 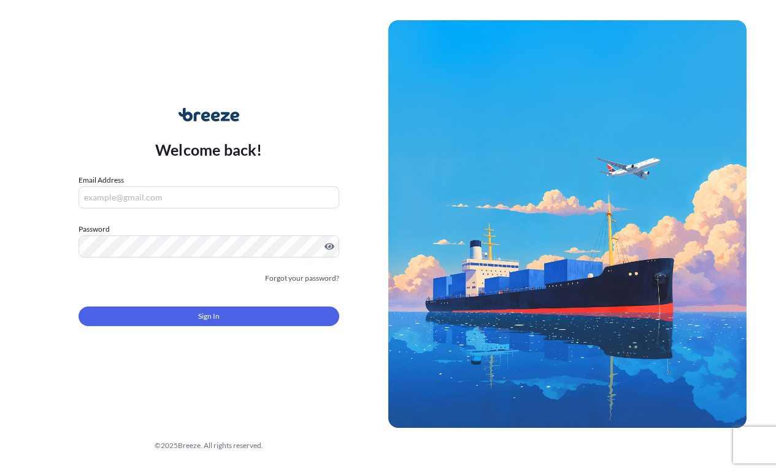 What do you see at coordinates (209, 229) in the screenshot?
I see `label: Password` at bounding box center [209, 229].